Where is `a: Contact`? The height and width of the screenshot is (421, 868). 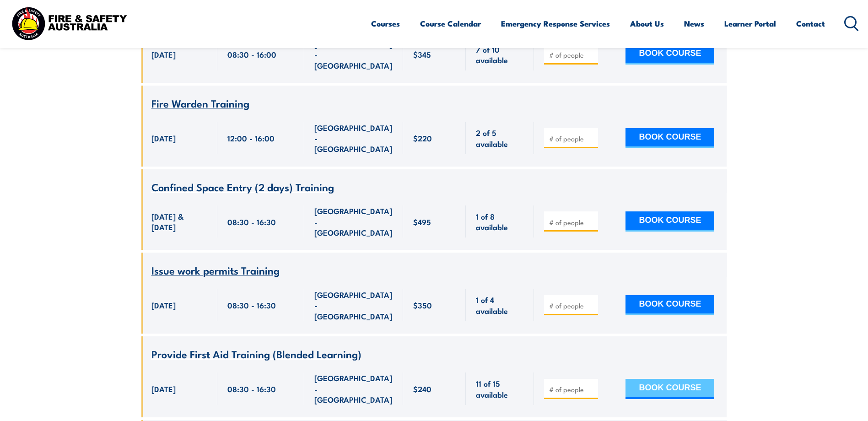
a: Contact is located at coordinates (810, 23).